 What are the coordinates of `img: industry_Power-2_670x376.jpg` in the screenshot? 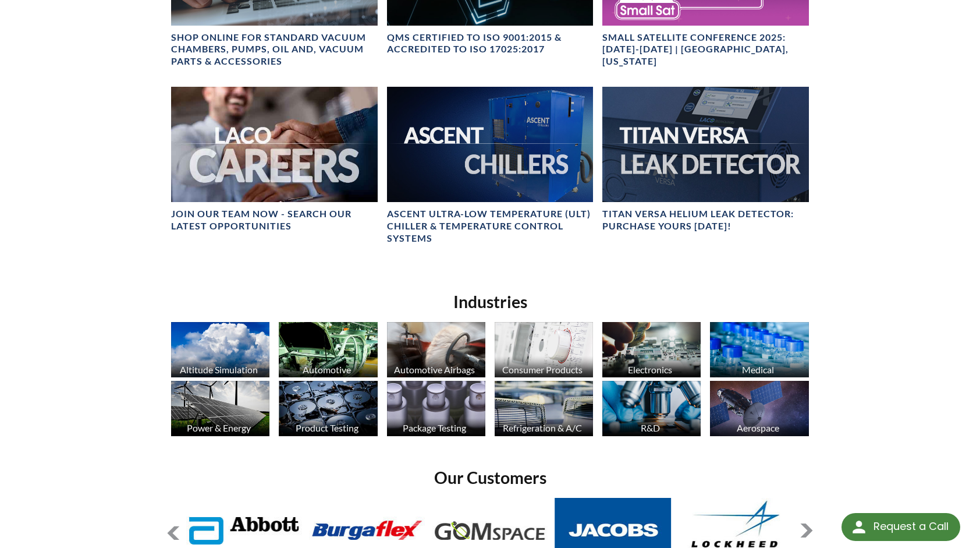 It's located at (220, 408).